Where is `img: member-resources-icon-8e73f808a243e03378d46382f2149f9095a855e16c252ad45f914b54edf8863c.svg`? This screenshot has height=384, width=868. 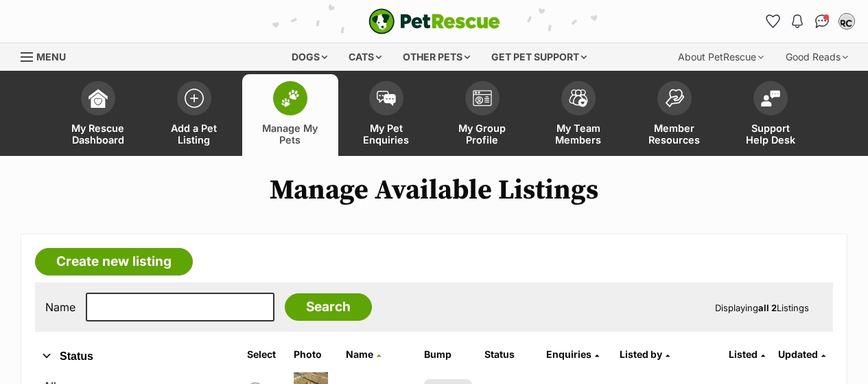 img: member-resources-icon-8e73f808a243e03378d46382f2149f9095a855e16c252ad45f914b54edf8863c.svg is located at coordinates (675, 98).